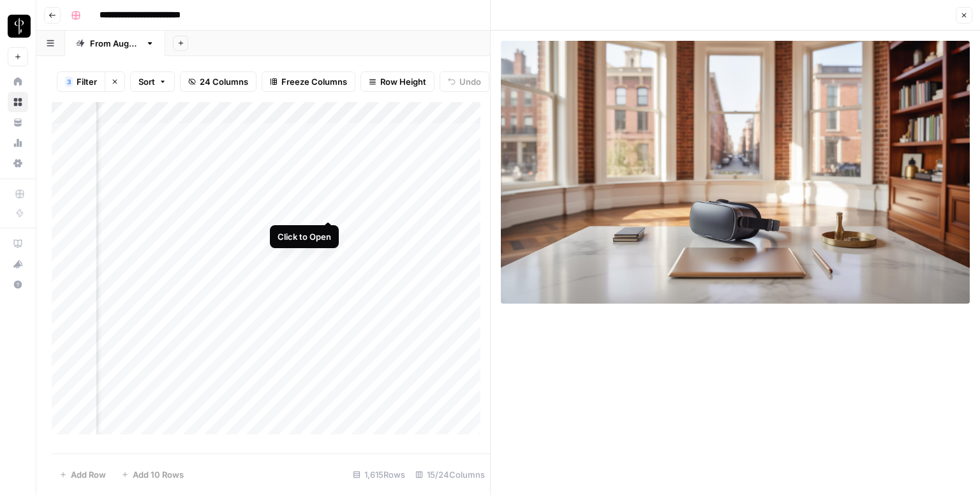  Describe the element at coordinates (18, 82) in the screenshot. I see `a: Home` at that location.